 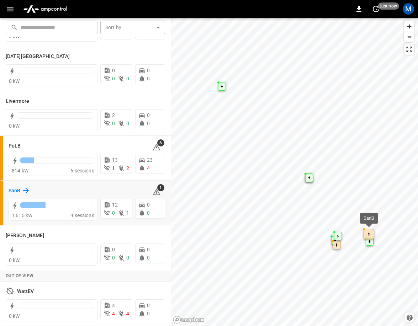 I want to click on div: SanB, so click(x=369, y=218).